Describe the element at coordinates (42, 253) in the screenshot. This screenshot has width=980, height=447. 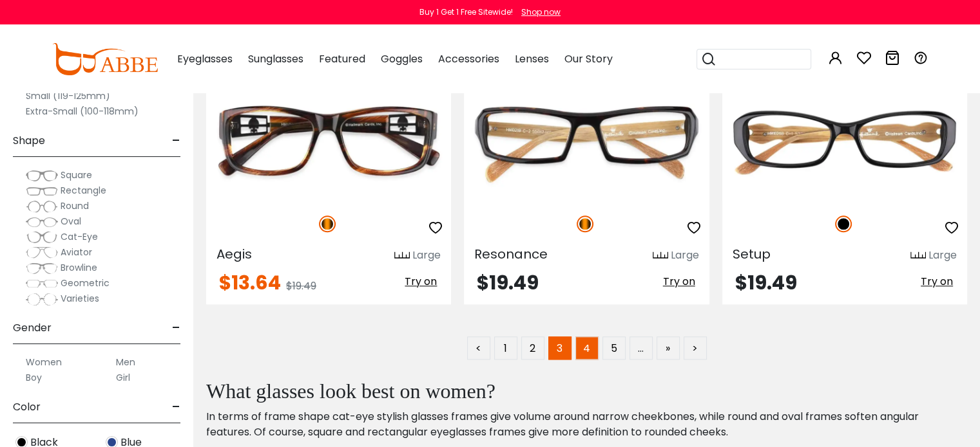
I see `img: Aviator.png` at that location.